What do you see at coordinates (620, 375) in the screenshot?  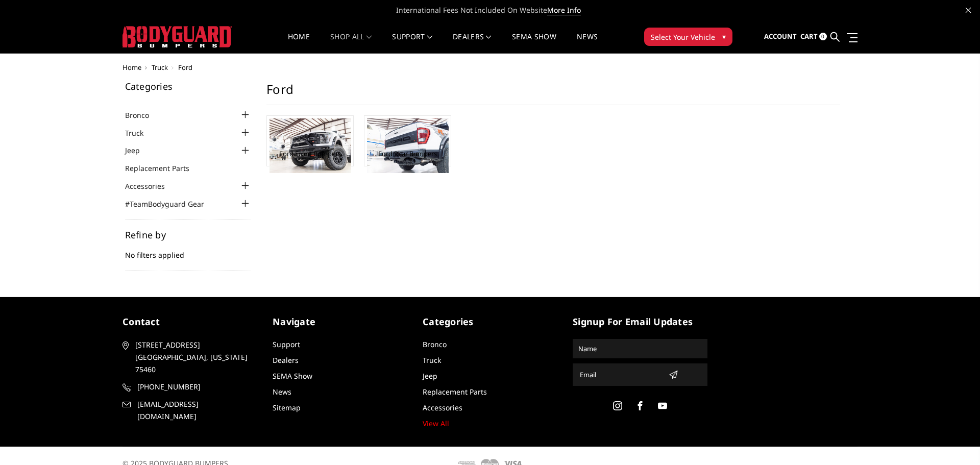 I see `input: Email` at bounding box center [620, 375].